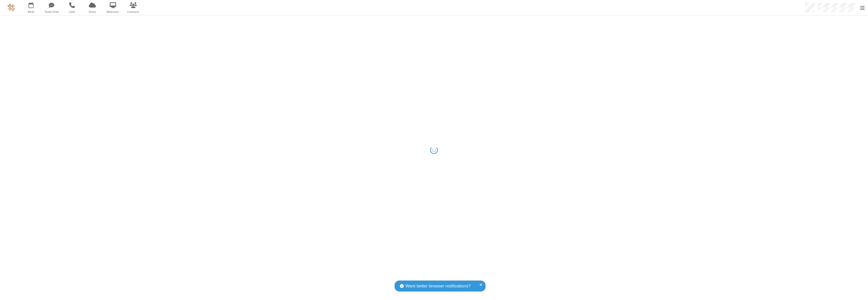 The image size is (868, 300). I want to click on span: Want better browser notifications?, so click(438, 286).